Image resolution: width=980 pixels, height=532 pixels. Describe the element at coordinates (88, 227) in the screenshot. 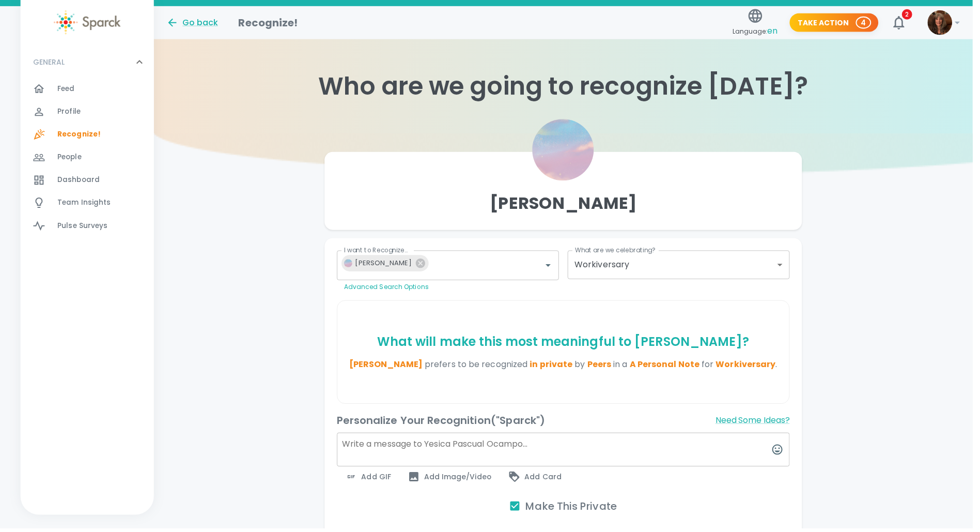

I see `div: Pulse Surveys` at that location.